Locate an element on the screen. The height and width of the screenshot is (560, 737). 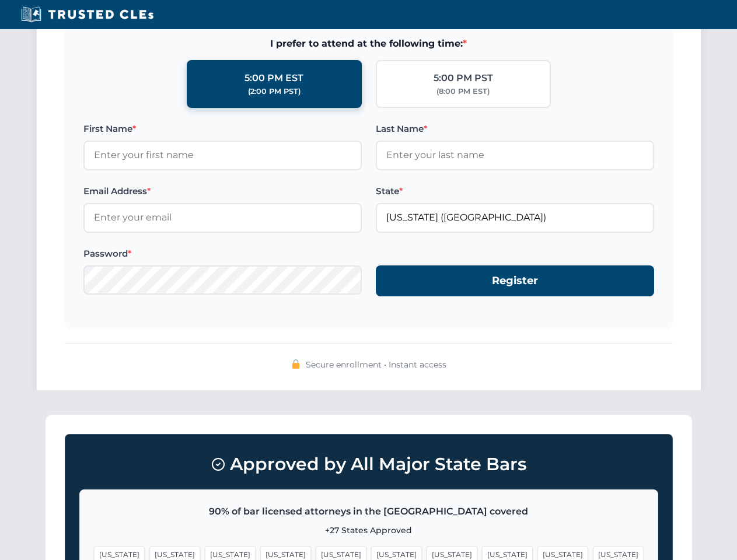
span: I prefer to attend at the following time: is located at coordinates (369, 44).